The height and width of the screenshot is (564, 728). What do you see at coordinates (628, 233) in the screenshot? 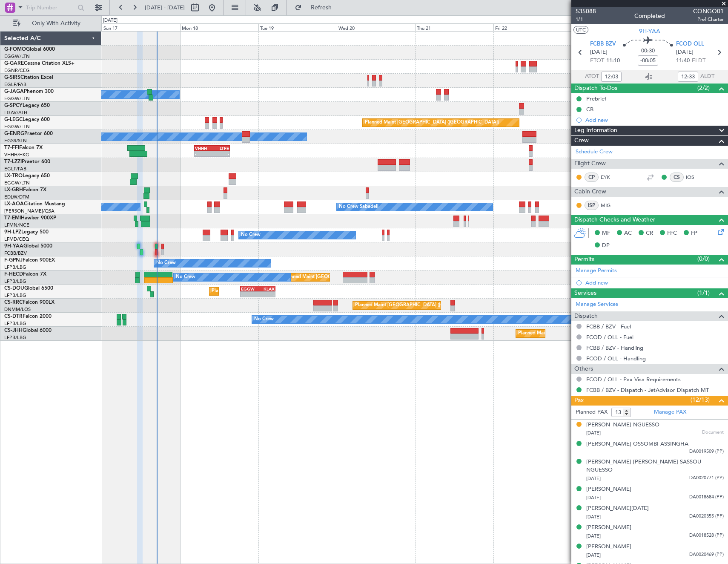
I see `span: AC` at bounding box center [628, 233].